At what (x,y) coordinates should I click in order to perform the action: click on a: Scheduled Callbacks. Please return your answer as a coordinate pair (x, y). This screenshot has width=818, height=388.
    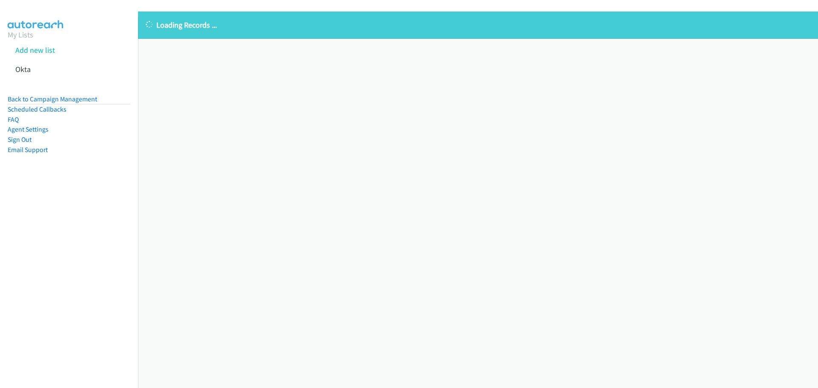
    Looking at the image, I should click on (37, 109).